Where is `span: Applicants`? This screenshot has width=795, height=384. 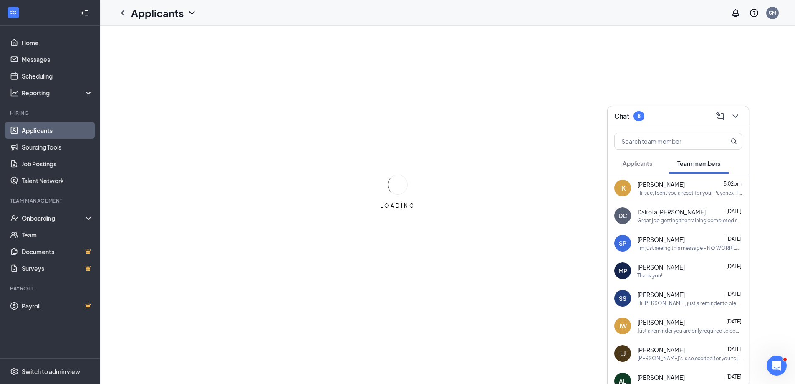
span: Applicants is located at coordinates (637, 163).